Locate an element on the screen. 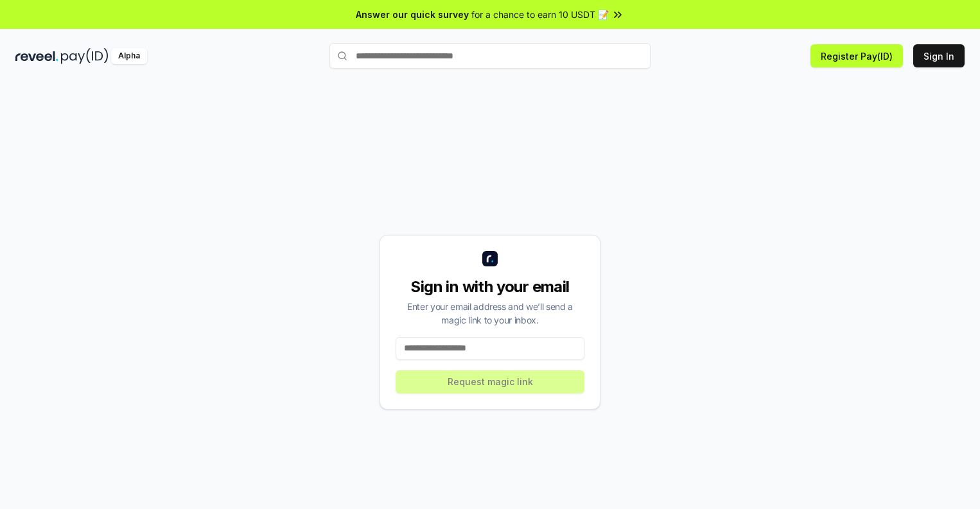  img: reveel_dark is located at coordinates (36, 56).